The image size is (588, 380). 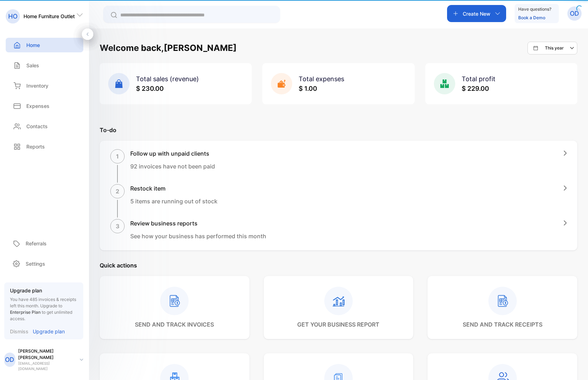 What do you see at coordinates (338, 265) in the screenshot?
I see `p: Quick actions` at bounding box center [338, 265].